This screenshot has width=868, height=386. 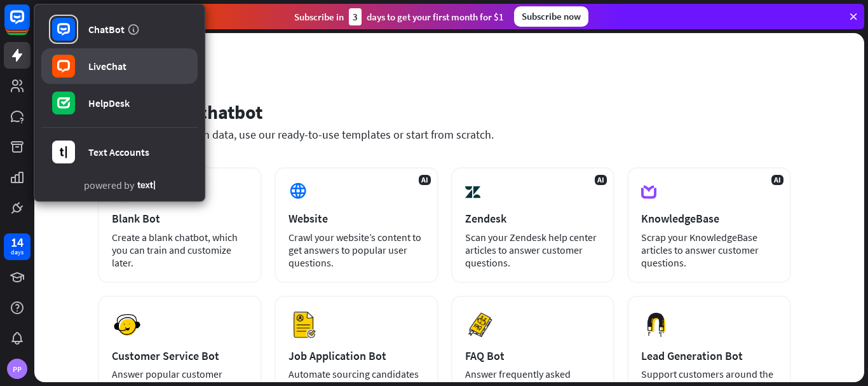 What do you see at coordinates (534, 250) in the screenshot?
I see `div: Scan your Zendesk help center articles to answer customer questions.` at bounding box center [534, 250].